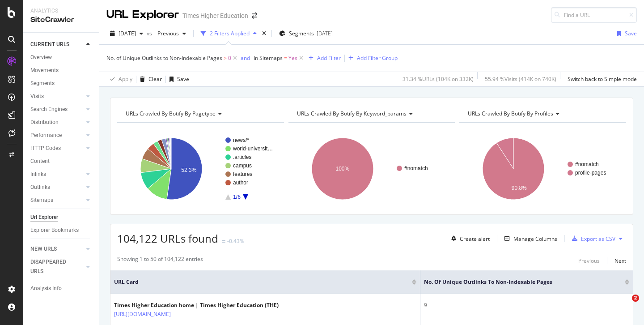  What do you see at coordinates (594, 15) in the screenshot?
I see `input: Find a URL` at bounding box center [594, 15].